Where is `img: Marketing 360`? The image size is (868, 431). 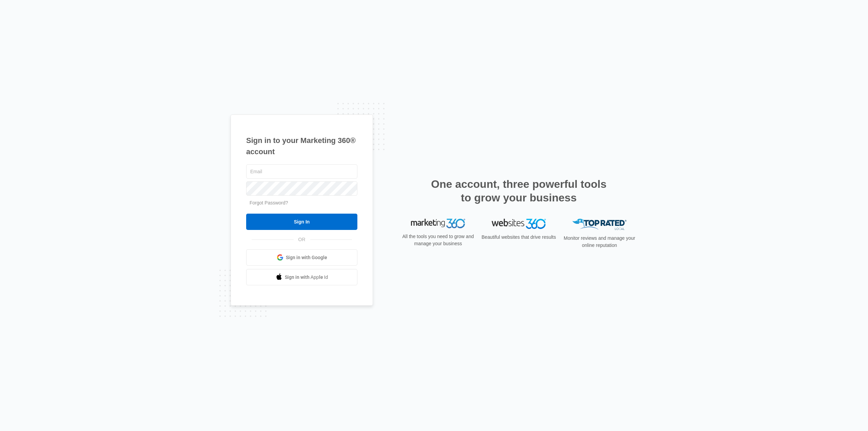
img: Marketing 360 is located at coordinates (438, 224).